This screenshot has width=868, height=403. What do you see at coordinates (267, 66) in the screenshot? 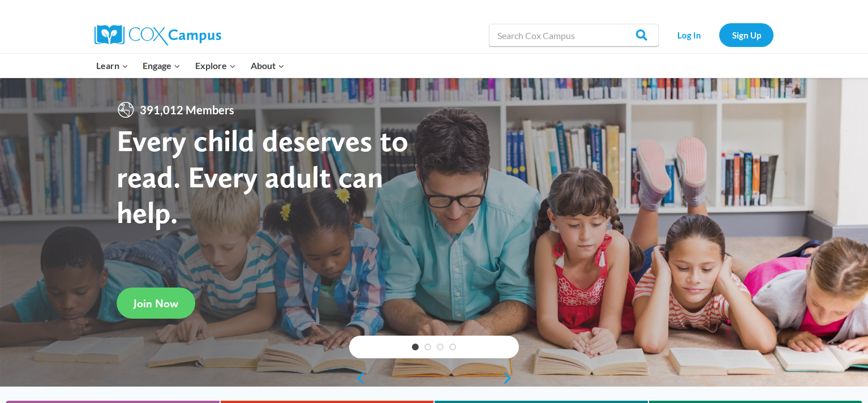
I see `span: About` at bounding box center [267, 66].